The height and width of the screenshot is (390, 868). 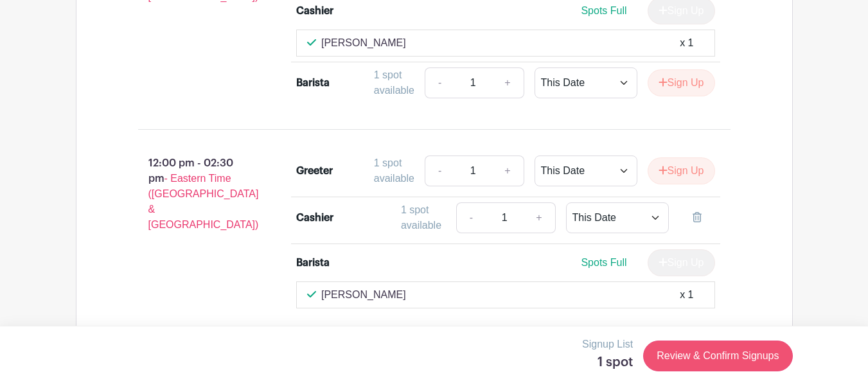 I want to click on p: Signup List, so click(x=607, y=344).